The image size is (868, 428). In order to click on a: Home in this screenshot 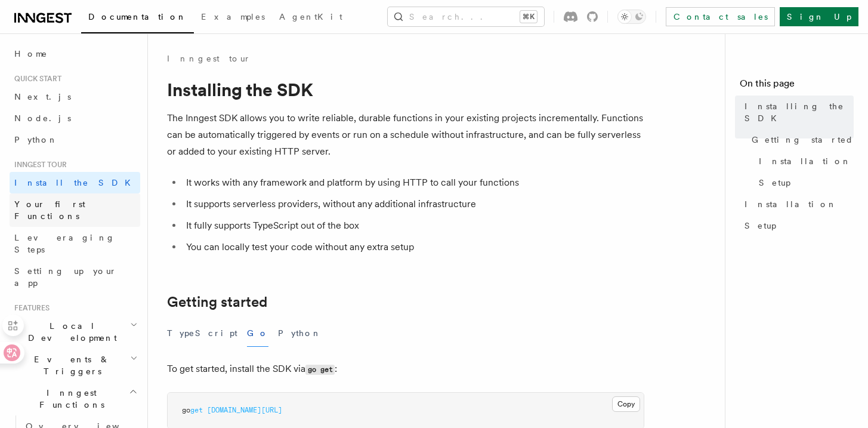, I will do `click(75, 54)`.